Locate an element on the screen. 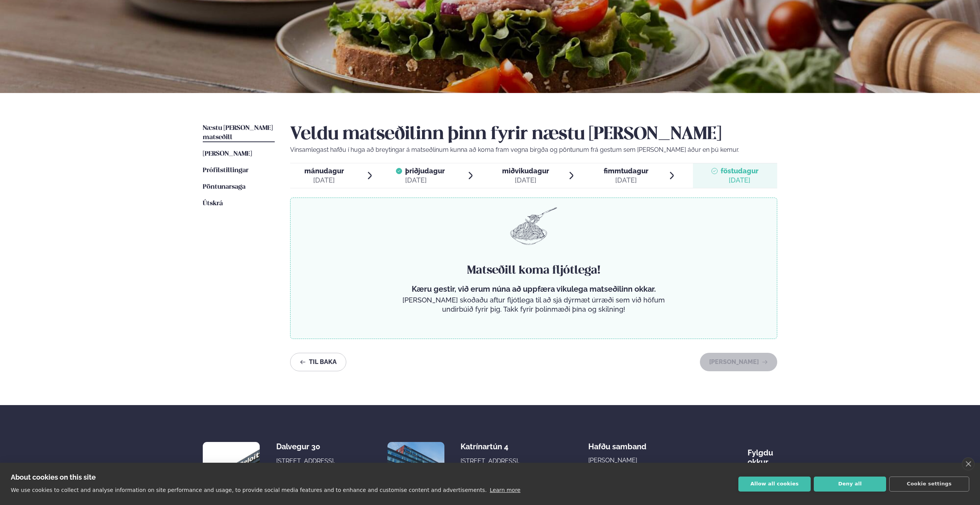 The width and height of the screenshot is (980, 505). a: Pöntunarsaga is located at coordinates (224, 188).